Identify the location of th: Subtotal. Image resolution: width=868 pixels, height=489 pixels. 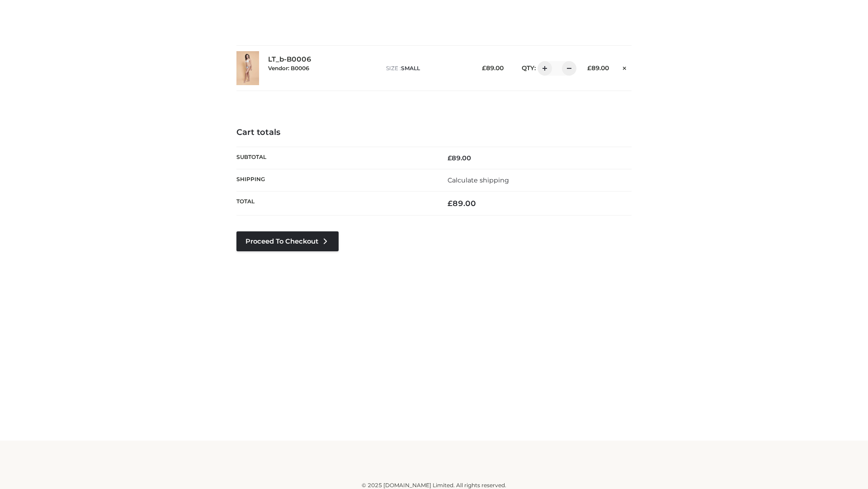
(335, 158).